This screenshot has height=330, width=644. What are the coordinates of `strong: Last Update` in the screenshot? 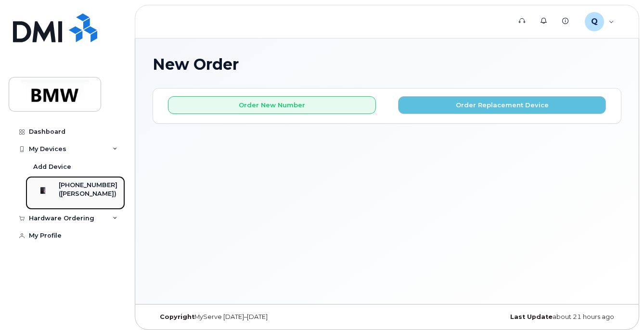 It's located at (531, 316).